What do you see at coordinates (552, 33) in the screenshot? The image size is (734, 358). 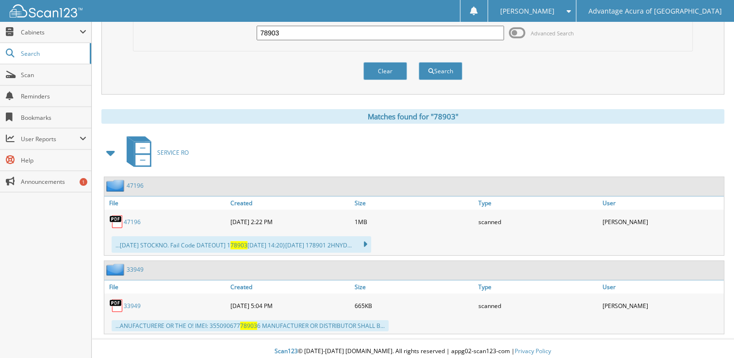 I see `span: Advanced Search` at bounding box center [552, 33].